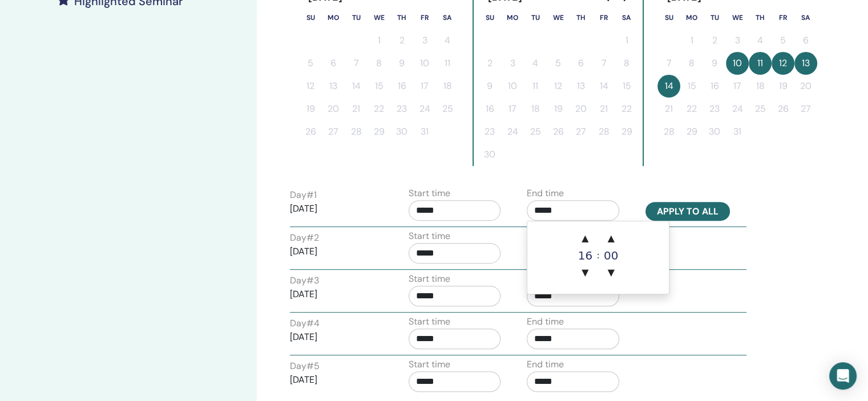 The height and width of the screenshot is (401, 868). Describe the element at coordinates (737, 132) in the screenshot. I see `button: 31` at that location.